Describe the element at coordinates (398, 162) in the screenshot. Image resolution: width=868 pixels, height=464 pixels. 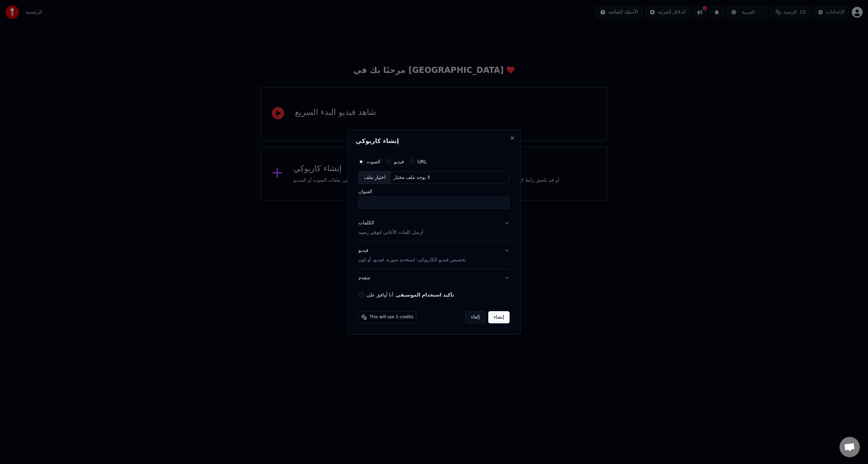
I see `label: فيديو` at that location.